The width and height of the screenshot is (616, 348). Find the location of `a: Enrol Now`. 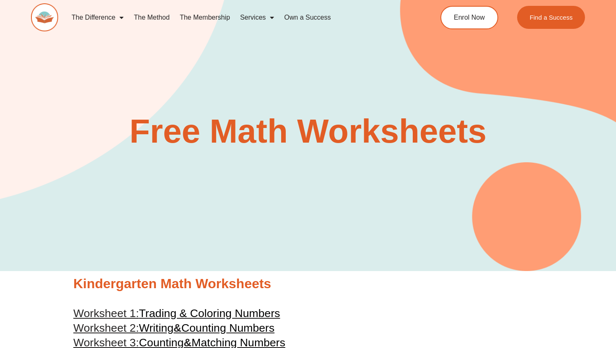

a: Enrol Now is located at coordinates (469, 18).